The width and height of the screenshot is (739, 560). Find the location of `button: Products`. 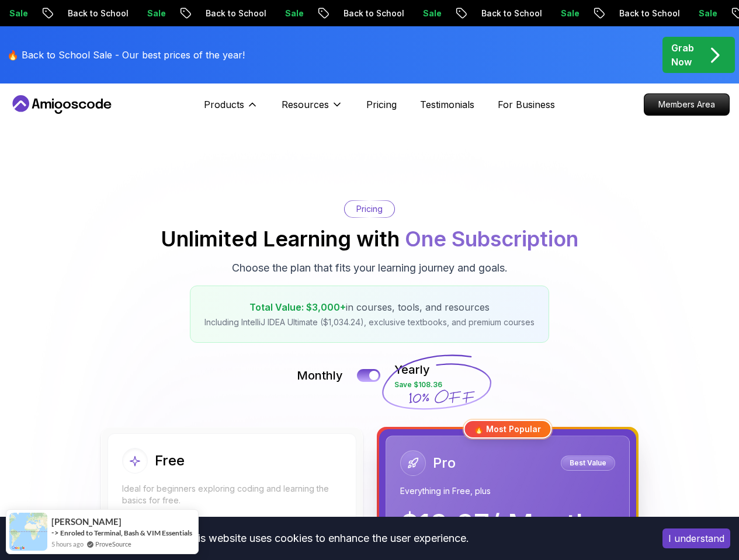

button: Products is located at coordinates (230, 109).